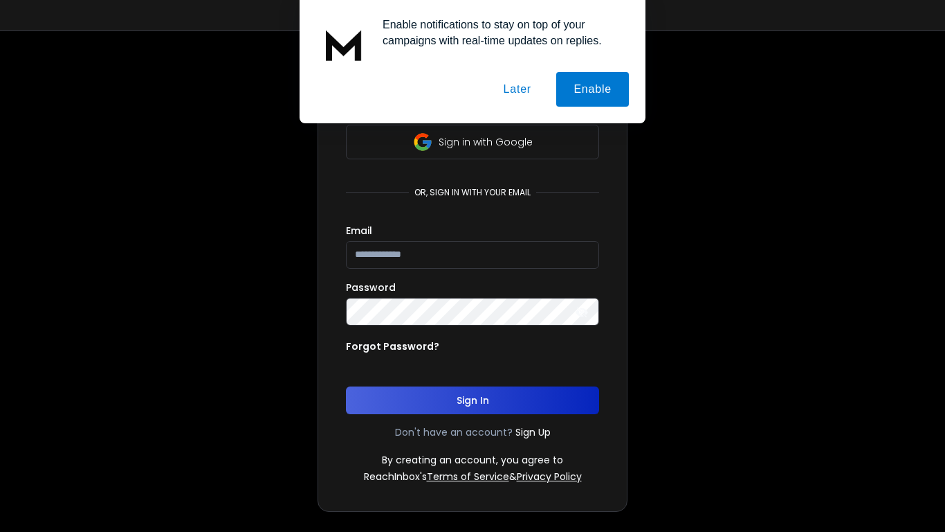 The width and height of the screenshot is (945, 532). Describe the element at coordinates (592, 89) in the screenshot. I see `button: Enable` at that location.